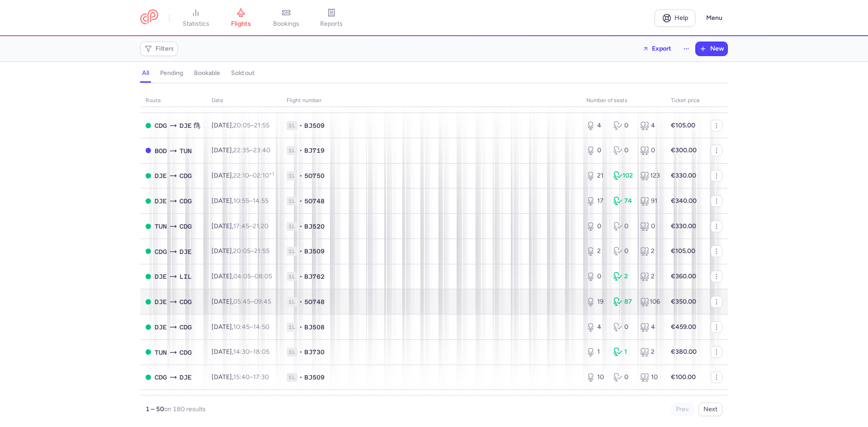 This screenshot has height=427, width=868. I want to click on span: statistics, so click(196, 24).